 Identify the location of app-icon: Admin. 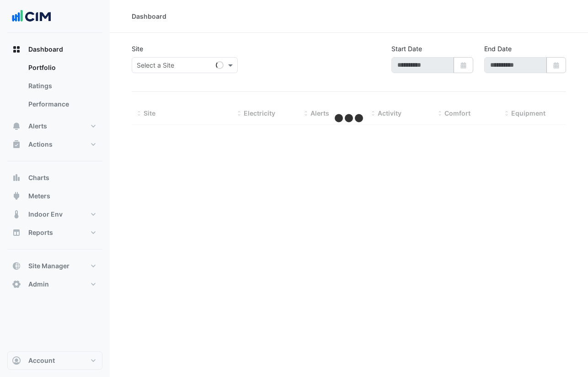
(16, 284).